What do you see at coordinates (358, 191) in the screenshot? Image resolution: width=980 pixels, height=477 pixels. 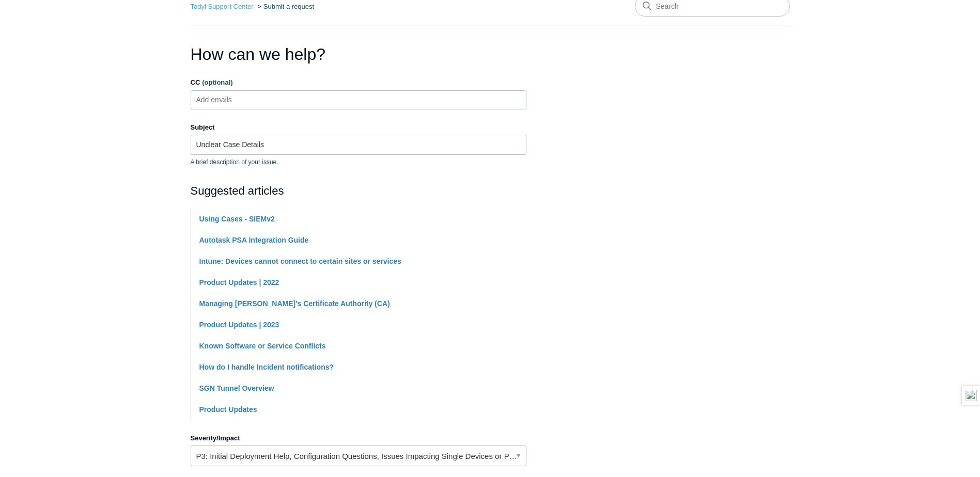 I see `h2: Suggested articles` at bounding box center [358, 191].